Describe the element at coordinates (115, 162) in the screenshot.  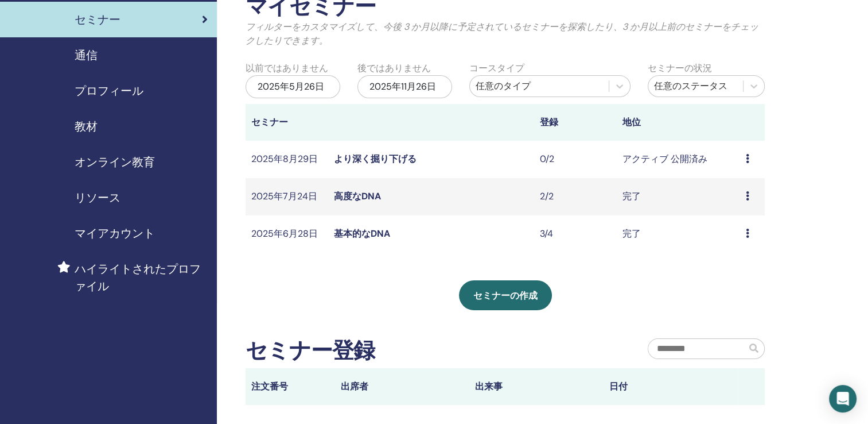
I see `span: オンライン教育` at that location.